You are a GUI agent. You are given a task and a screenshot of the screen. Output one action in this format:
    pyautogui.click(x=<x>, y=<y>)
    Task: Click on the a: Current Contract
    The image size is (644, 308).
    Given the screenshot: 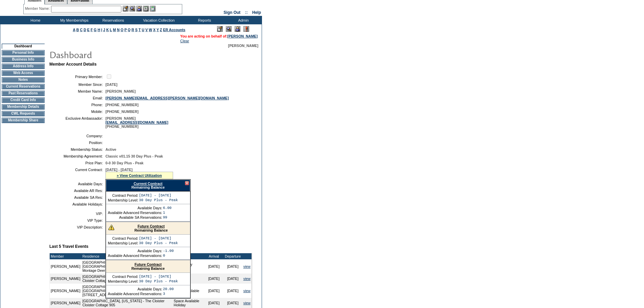 What is the action you would take?
    pyautogui.click(x=148, y=184)
    